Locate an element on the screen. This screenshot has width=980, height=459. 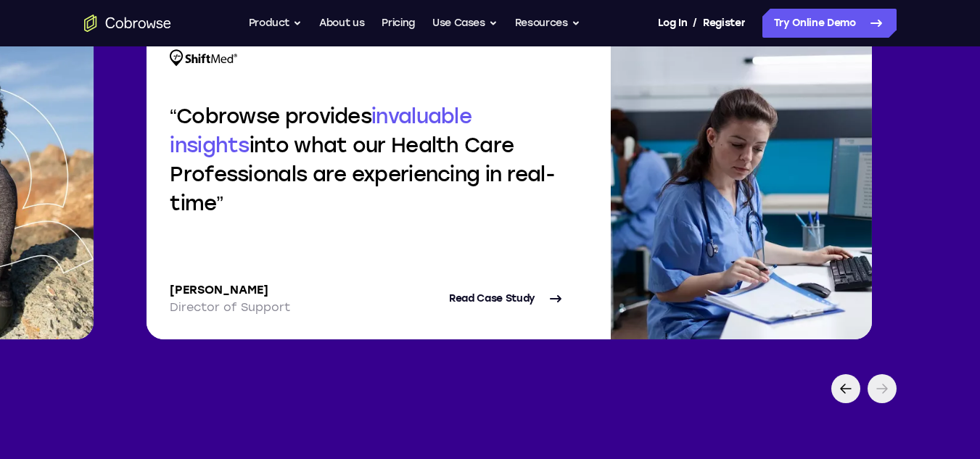
p: Director of Support is located at coordinates (230, 308).